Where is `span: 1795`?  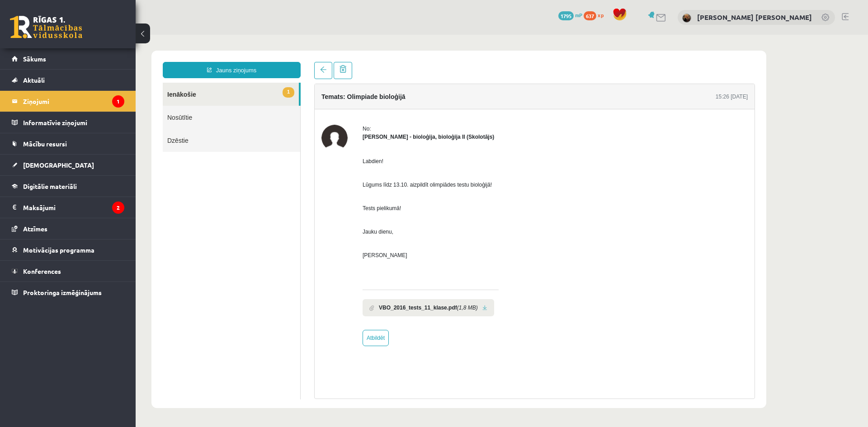 span: 1795 is located at coordinates (566, 16).